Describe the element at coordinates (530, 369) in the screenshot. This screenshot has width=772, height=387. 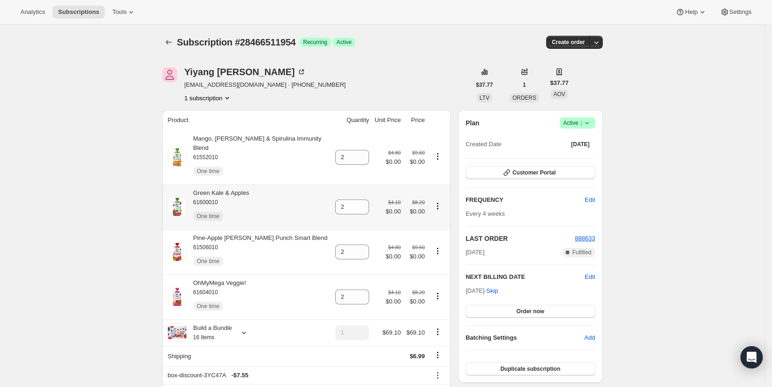
I see `button: Duplicate subscription` at that location.